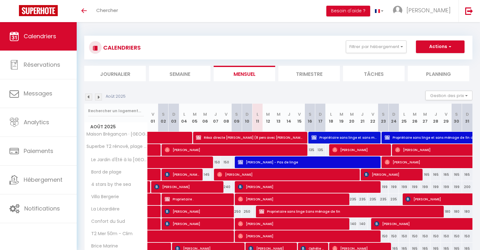 Image resolution: width=480 pixels, height=250 pixels. What do you see at coordinates (299, 117) in the screenshot?
I see `th: 15` at bounding box center [299, 117].